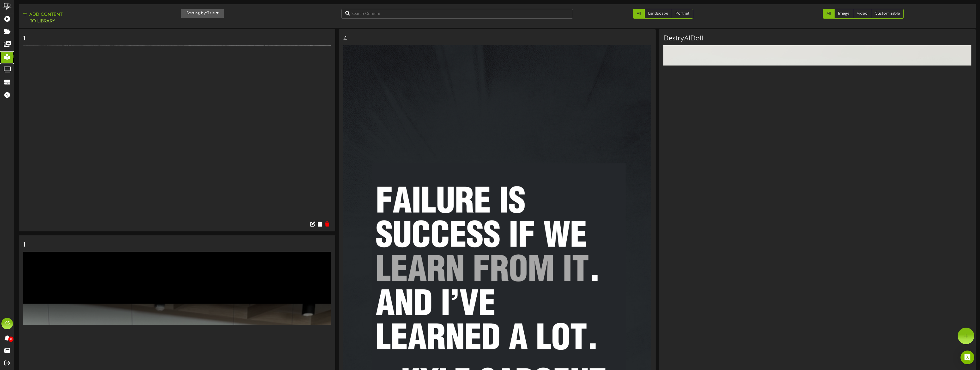  Describe the element at coordinates (862, 13) in the screenshot. I see `a: Video` at that location.